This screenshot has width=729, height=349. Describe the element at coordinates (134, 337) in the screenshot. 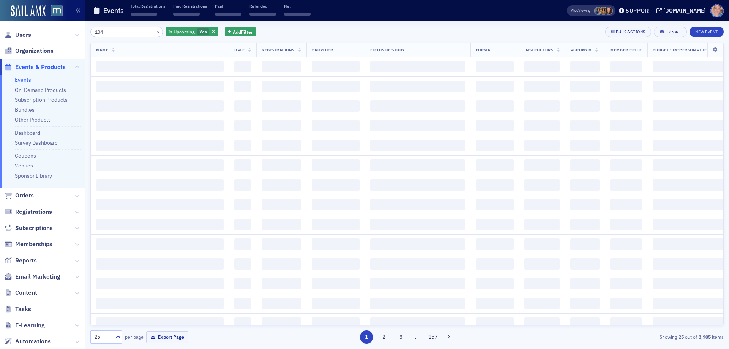

I see `label: per page` at that location.